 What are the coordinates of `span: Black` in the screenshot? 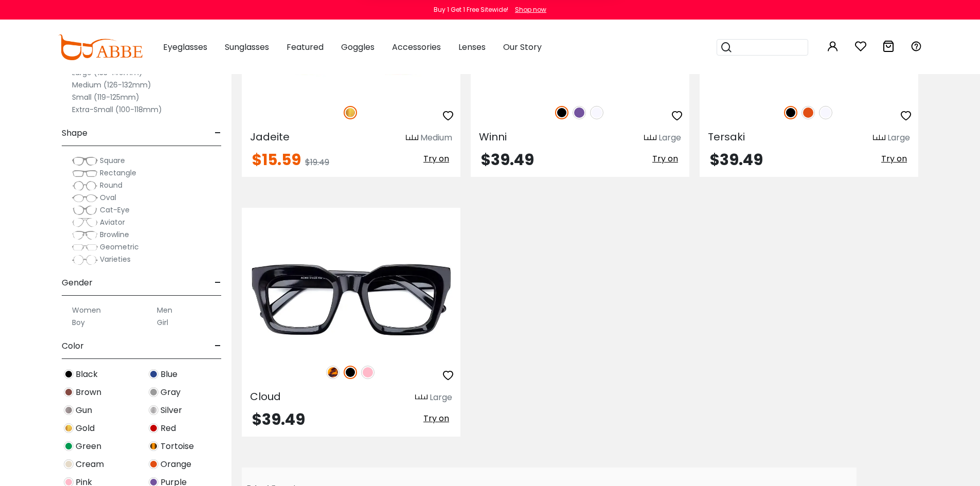 It's located at (86, 374).